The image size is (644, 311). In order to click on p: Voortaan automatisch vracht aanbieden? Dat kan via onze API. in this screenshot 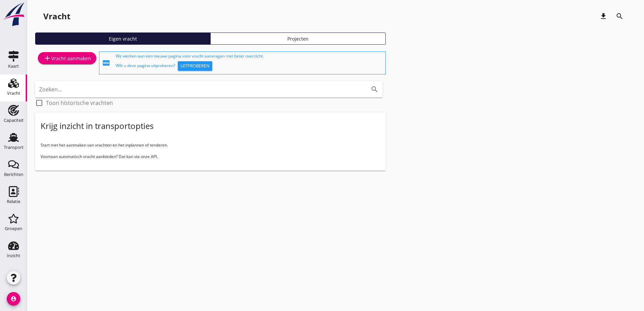, I will do `click(210, 157)`.